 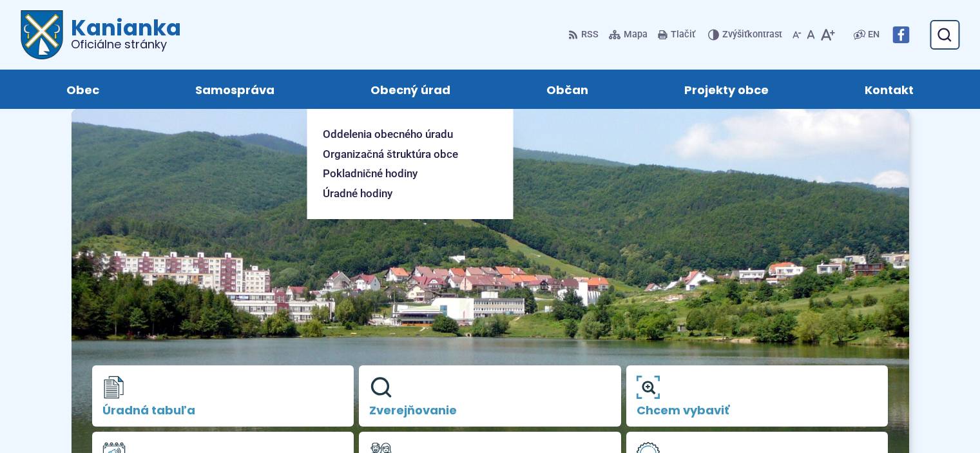 What do you see at coordinates (874, 35) in the screenshot?
I see `span: EN` at bounding box center [874, 35].